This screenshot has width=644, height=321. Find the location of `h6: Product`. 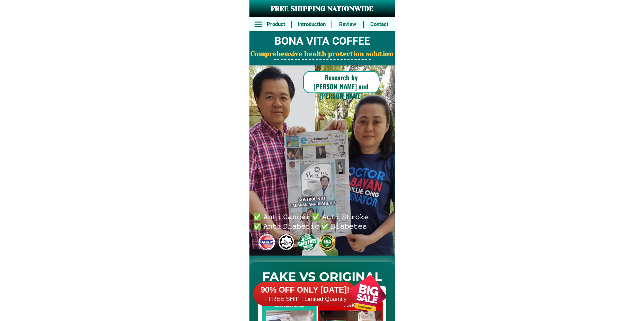

h6: Product is located at coordinates (276, 24).